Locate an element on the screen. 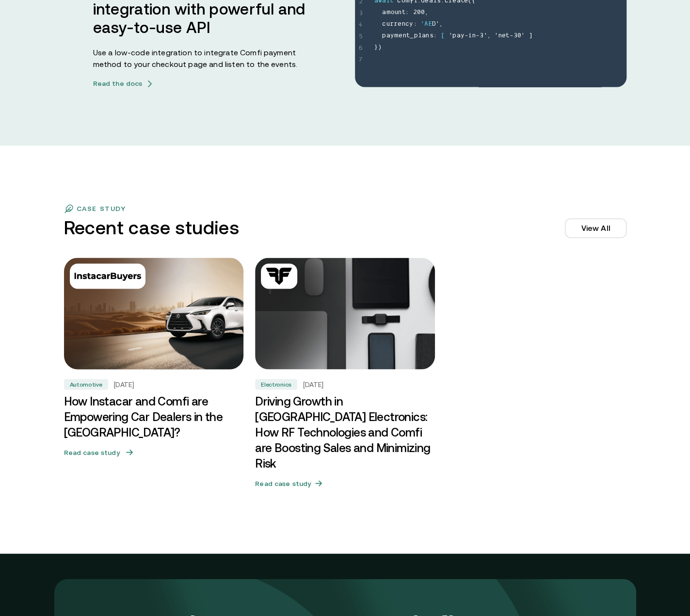 This screenshot has width=690, height=616. a: View All is located at coordinates (596, 228).